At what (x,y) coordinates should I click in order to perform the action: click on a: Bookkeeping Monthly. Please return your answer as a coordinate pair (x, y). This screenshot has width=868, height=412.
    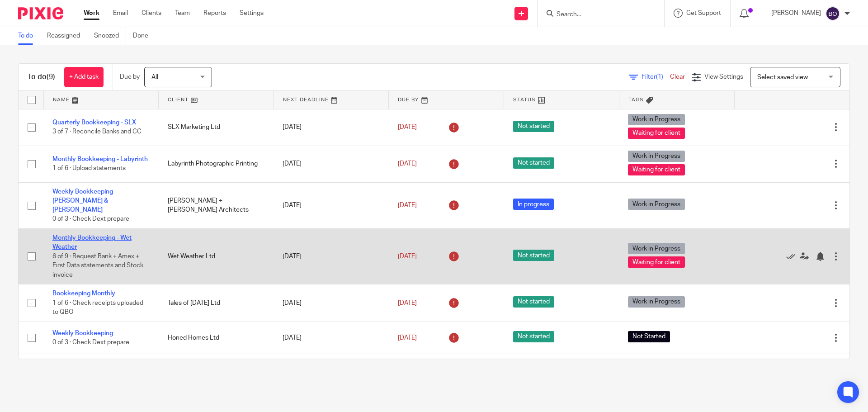
    Looking at the image, I should click on (84, 293).